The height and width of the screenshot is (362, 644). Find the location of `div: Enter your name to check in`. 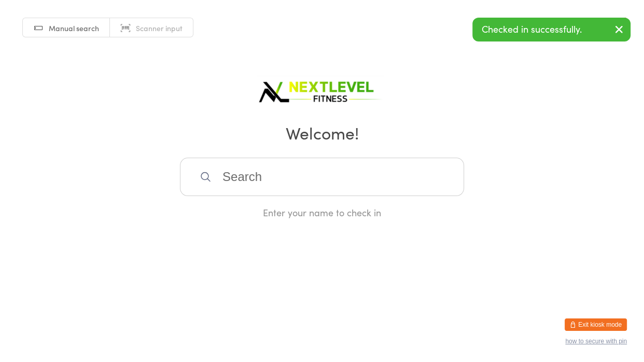

div: Enter your name to check in is located at coordinates (322, 212).